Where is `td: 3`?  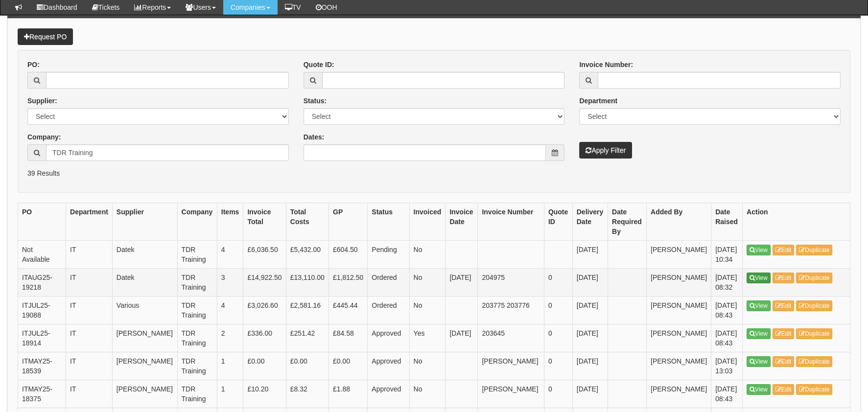
td: 3 is located at coordinates (230, 282).